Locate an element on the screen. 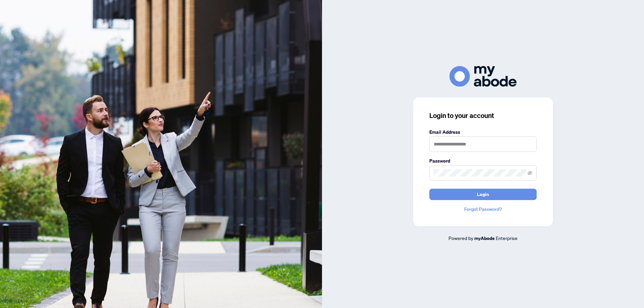 Image resolution: width=644 pixels, height=308 pixels. button: Login is located at coordinates (483, 194).